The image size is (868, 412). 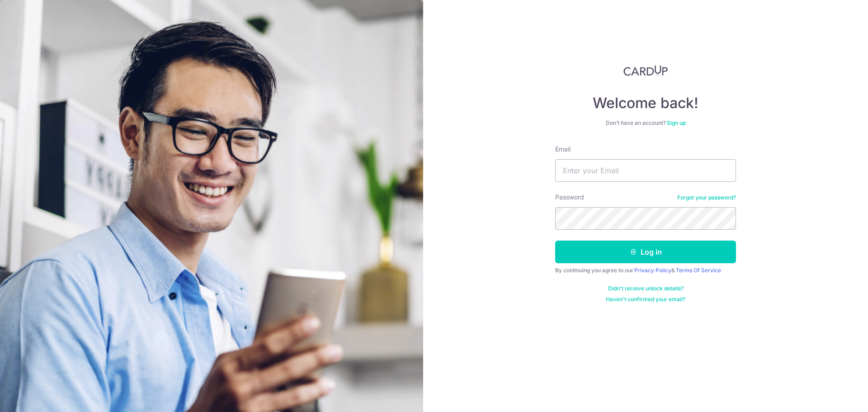 What do you see at coordinates (676, 123) in the screenshot?
I see `a: Sign up` at bounding box center [676, 123].